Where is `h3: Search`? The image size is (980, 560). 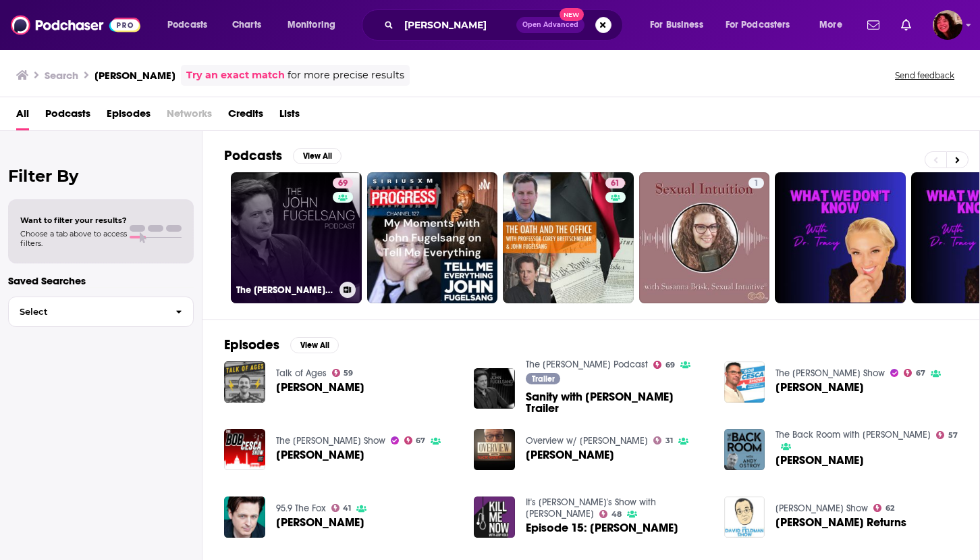
h3: Search is located at coordinates (62, 75).